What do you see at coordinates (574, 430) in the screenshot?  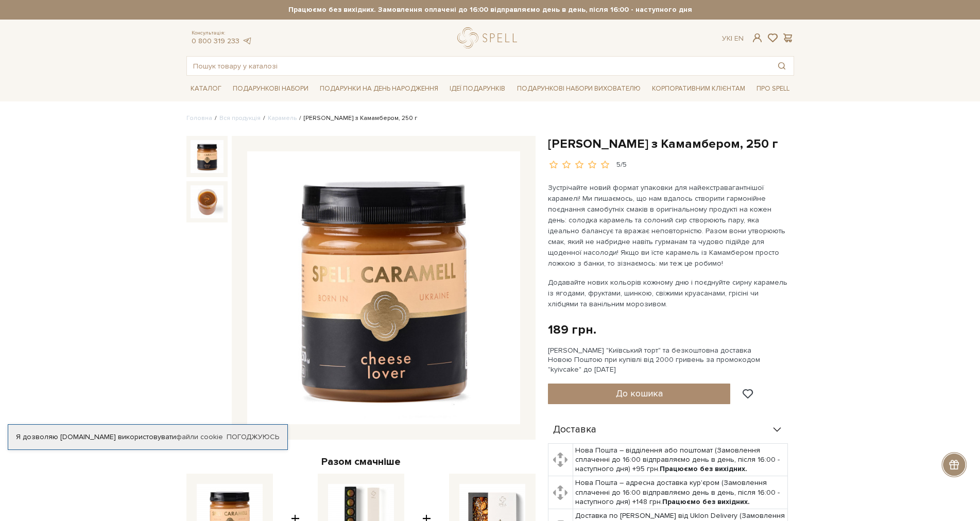 I see `span: Доставка` at bounding box center [574, 430].